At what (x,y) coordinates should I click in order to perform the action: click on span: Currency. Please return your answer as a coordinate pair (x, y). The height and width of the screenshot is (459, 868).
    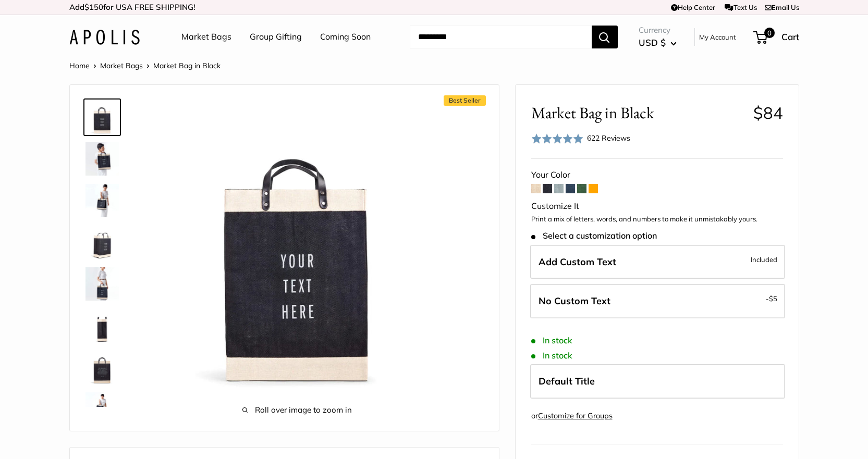
    Looking at the image, I should click on (657, 30).